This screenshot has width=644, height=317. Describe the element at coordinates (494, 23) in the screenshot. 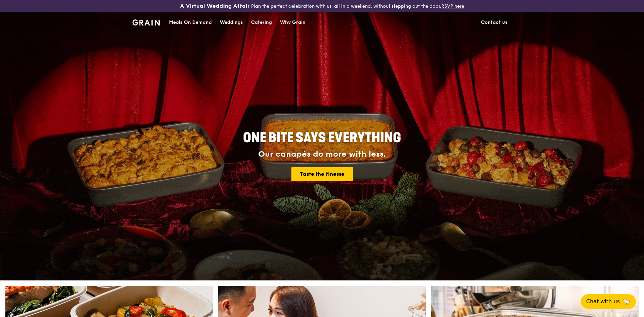

I see `a: Contact us` at that location.